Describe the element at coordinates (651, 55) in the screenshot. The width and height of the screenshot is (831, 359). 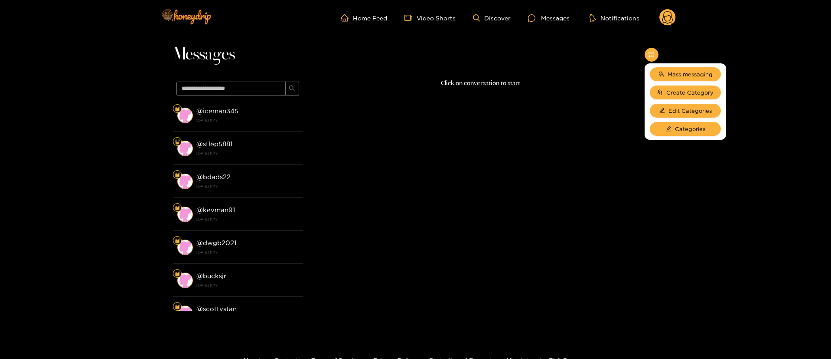
I see `span: appstore-add` at that location.